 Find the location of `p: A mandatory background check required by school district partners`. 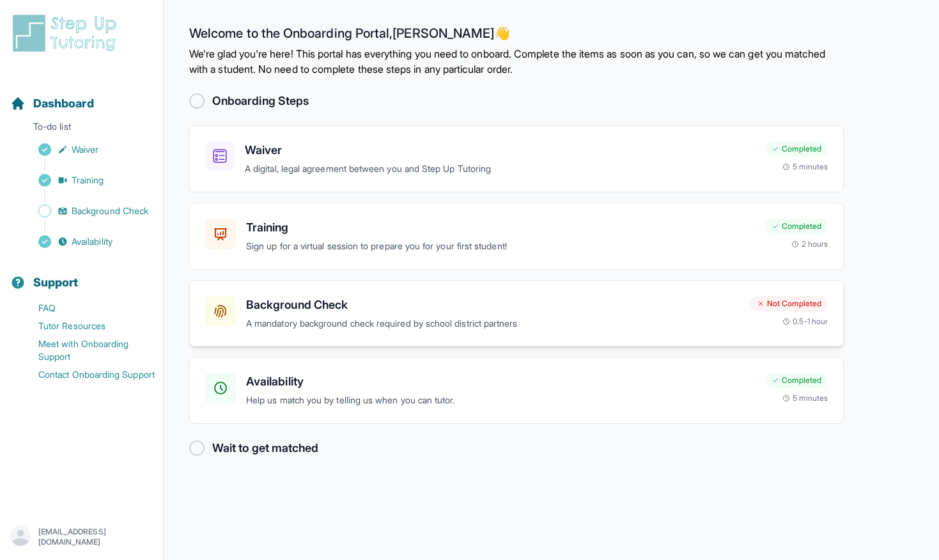

p: A mandatory background check required by school district partners is located at coordinates (493, 323).